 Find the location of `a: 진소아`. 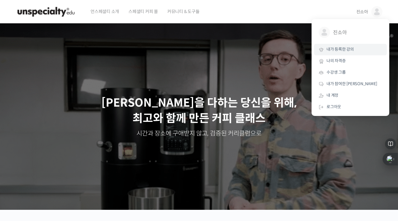

a: 진소아 is located at coordinates (351, 33).